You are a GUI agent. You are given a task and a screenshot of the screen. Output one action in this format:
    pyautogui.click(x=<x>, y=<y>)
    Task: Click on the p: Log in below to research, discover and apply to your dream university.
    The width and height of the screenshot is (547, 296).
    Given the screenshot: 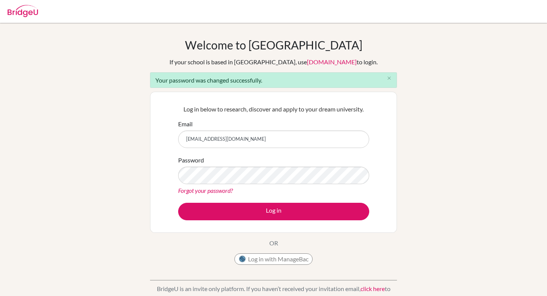 What is the action you would take?
    pyautogui.click(x=273, y=109)
    